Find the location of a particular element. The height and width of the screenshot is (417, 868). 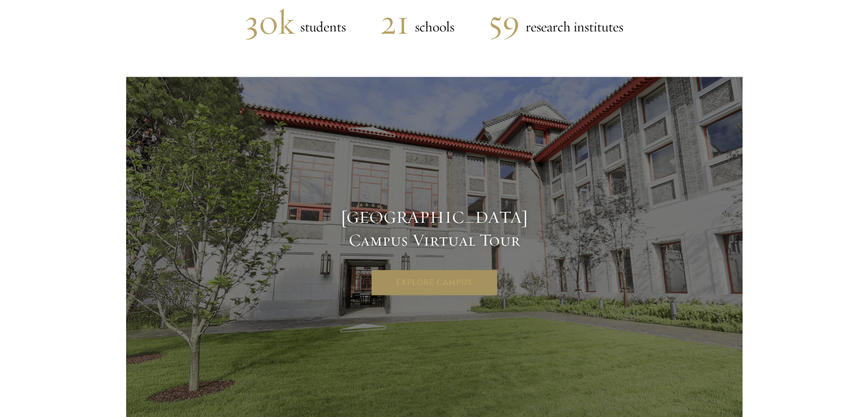

h5: schools is located at coordinates (432, 26).